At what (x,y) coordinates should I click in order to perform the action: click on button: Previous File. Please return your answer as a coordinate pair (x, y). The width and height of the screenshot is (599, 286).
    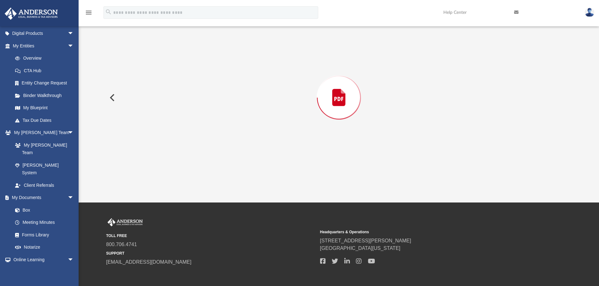
    Looking at the image, I should click on (112, 98).